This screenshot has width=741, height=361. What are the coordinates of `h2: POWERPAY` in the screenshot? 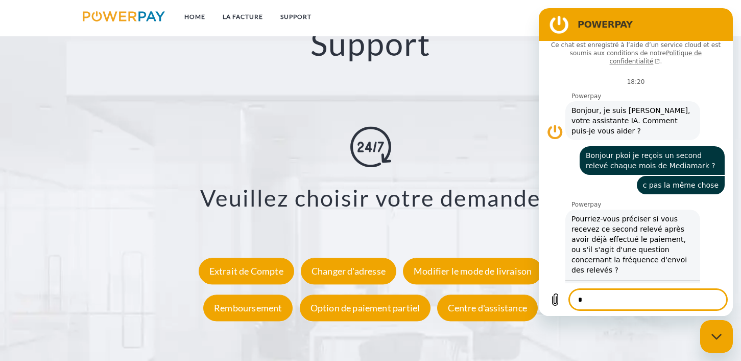 It's located at (111, 16).